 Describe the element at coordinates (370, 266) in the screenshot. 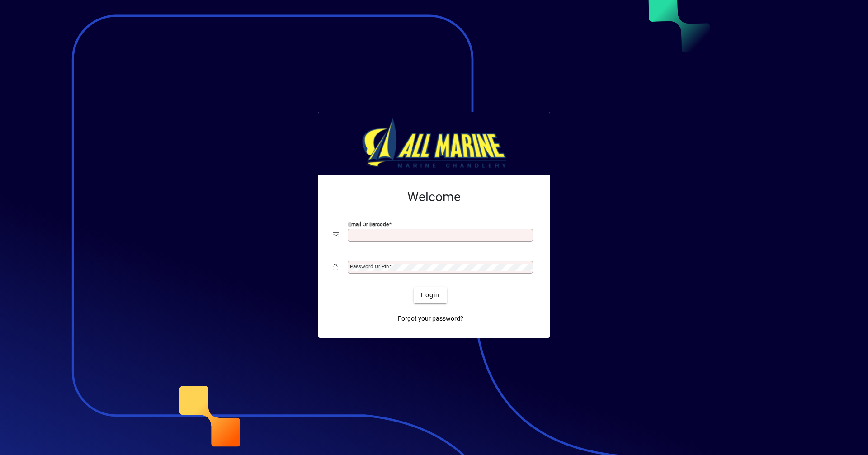

I see `mat-label: Password or Pin` at that location.